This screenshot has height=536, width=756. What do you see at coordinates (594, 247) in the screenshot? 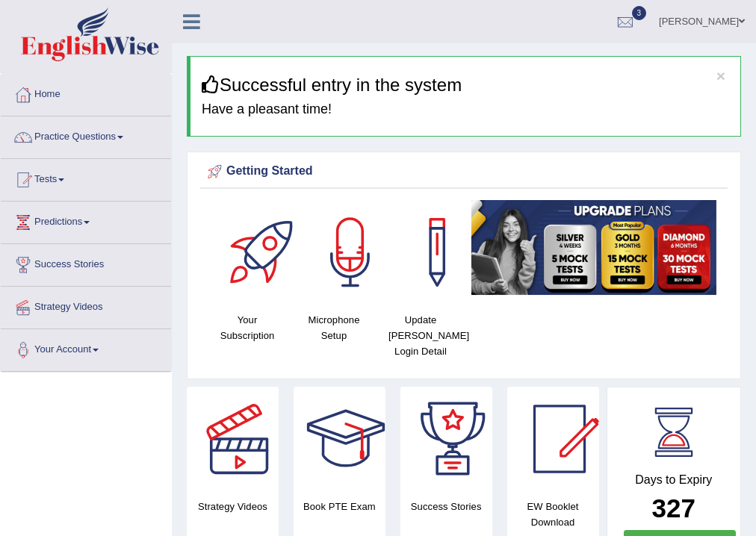
I see `img: small5.jpg` at bounding box center [594, 247].